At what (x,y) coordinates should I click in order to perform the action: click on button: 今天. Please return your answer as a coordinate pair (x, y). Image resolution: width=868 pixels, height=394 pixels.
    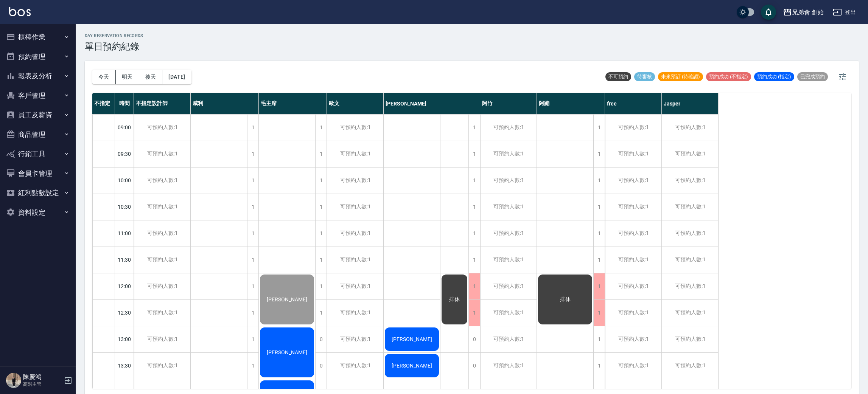
    Looking at the image, I should click on (104, 77).